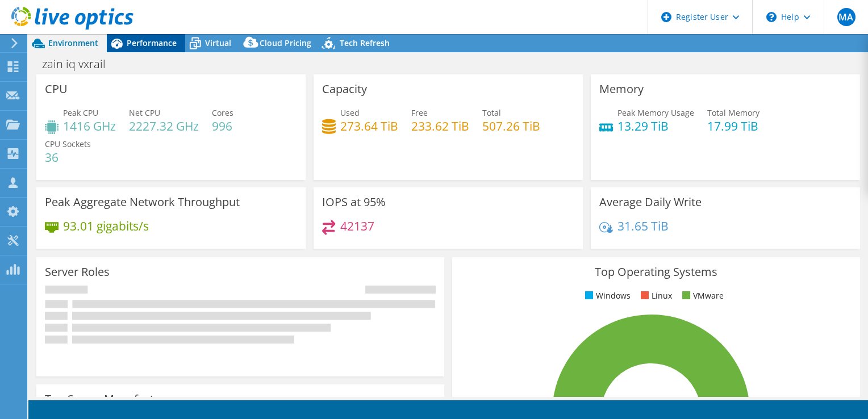  Describe the element at coordinates (106, 226) in the screenshot. I see `h4: 93.01 gigabits/s` at that location.